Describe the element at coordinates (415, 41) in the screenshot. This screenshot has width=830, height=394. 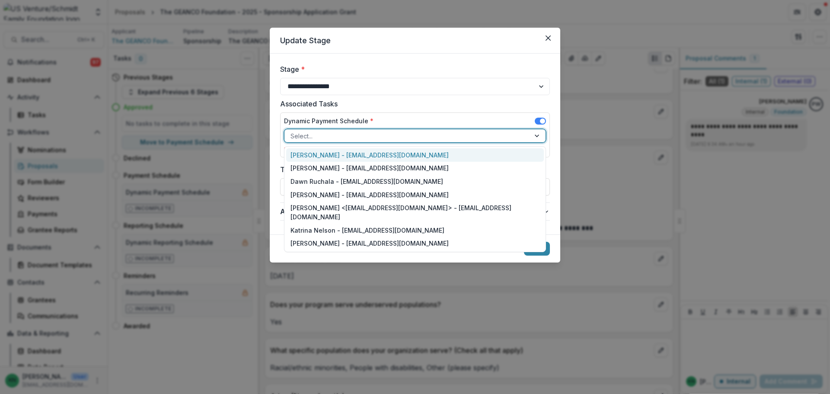
I see `header: Update Stage` at that location.